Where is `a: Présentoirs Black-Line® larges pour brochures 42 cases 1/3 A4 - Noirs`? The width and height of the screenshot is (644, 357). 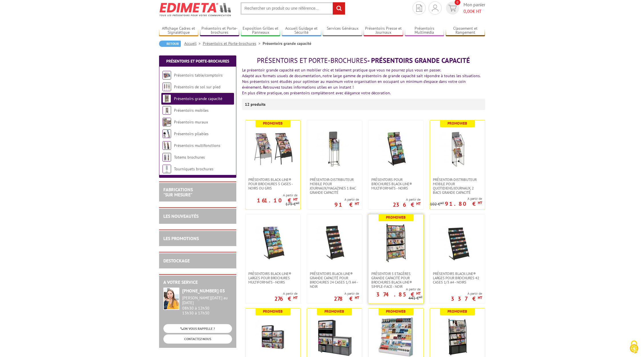 a: Présentoirs Black-Line® larges pour brochures 42 cases 1/3 A4 - Noirs is located at coordinates (457, 278).